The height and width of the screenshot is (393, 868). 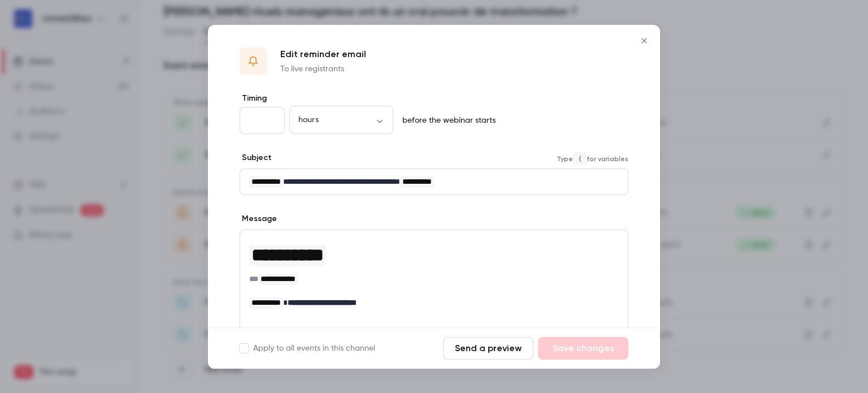 What do you see at coordinates (323, 69) in the screenshot?
I see `p: To live registrants` at bounding box center [323, 69].